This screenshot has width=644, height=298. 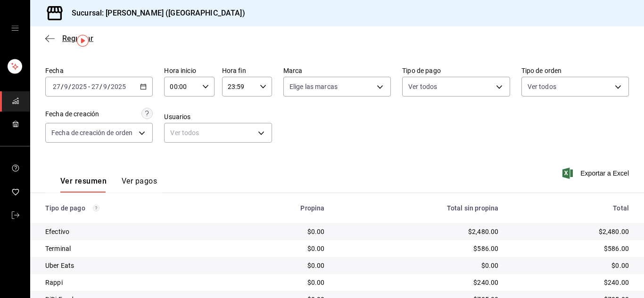 I want to click on span: Exportar a Excel, so click(x=596, y=173).